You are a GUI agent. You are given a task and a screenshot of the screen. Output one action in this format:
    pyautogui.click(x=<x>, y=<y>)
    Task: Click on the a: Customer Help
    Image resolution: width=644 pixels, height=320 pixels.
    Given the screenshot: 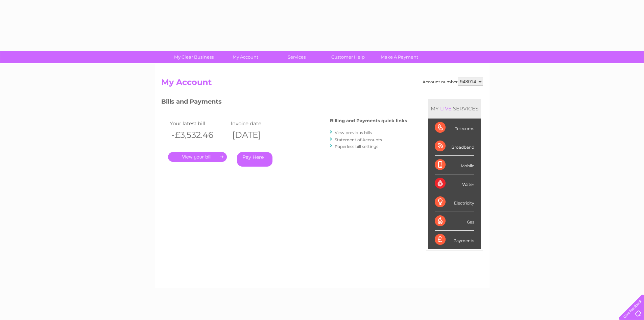 What is the action you would take?
    pyautogui.click(x=348, y=57)
    